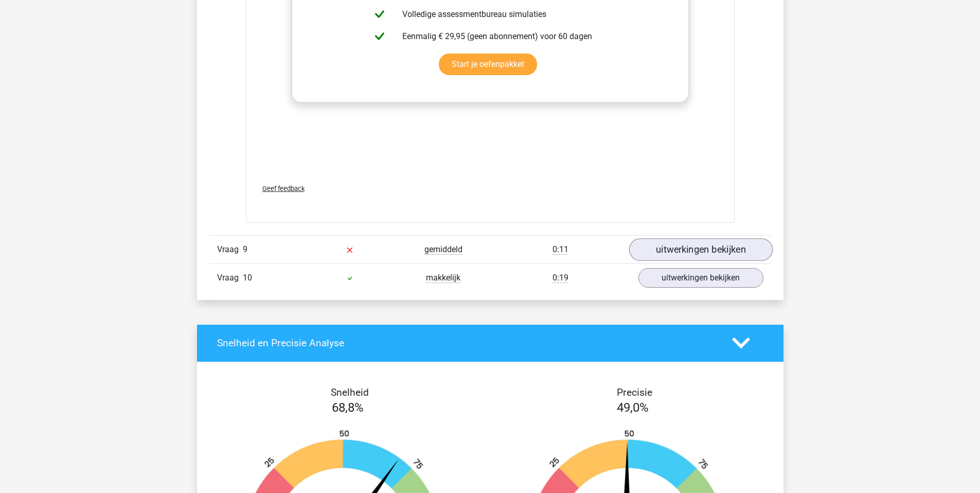 The width and height of the screenshot is (980, 493). Describe the element at coordinates (560, 249) in the screenshot. I see `span: 0:11` at that location.